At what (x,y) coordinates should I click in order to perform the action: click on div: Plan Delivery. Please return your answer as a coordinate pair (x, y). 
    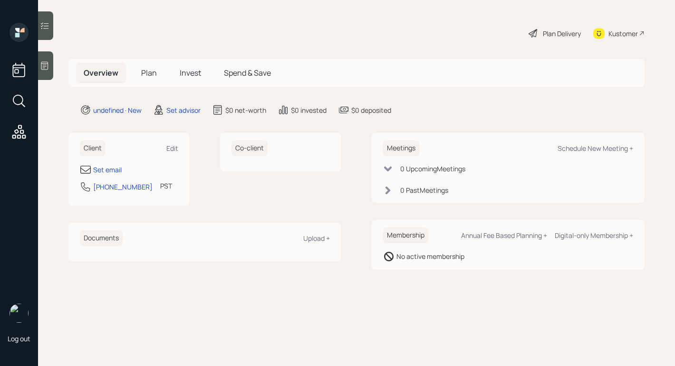
    Looking at the image, I should click on (562, 33).